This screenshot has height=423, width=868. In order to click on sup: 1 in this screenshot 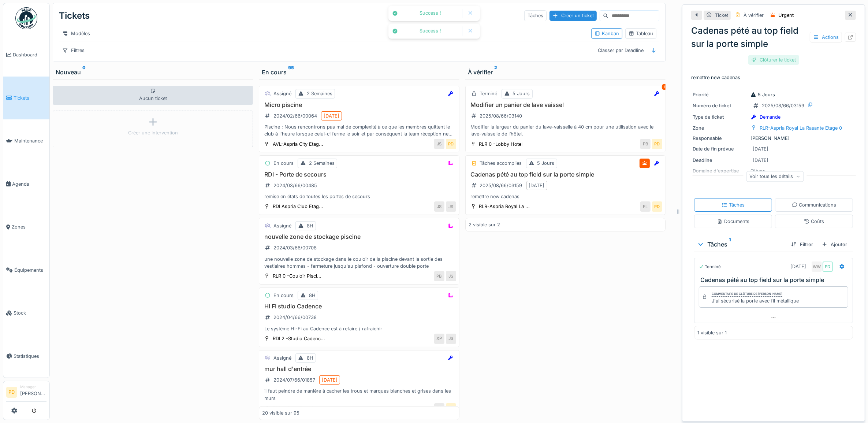, I will do `click(730, 244)`.